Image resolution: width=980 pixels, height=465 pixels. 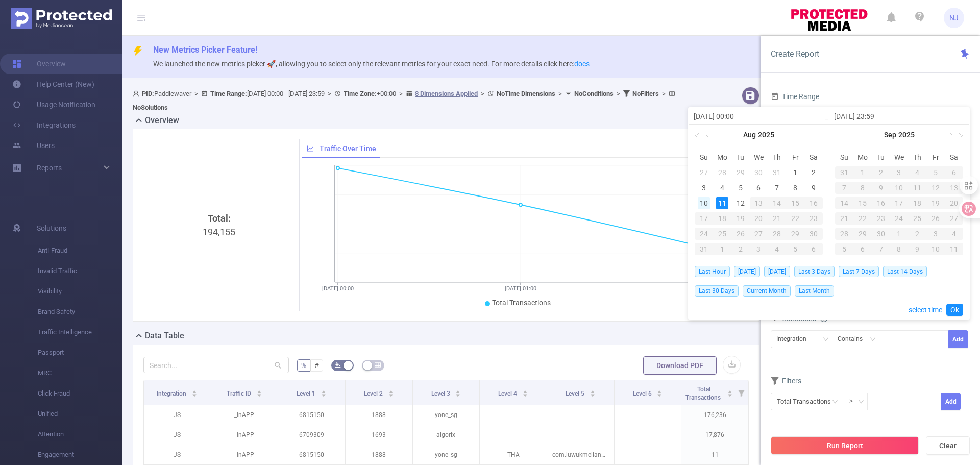 I want to click on td: October 2, 2025, so click(x=918, y=234).